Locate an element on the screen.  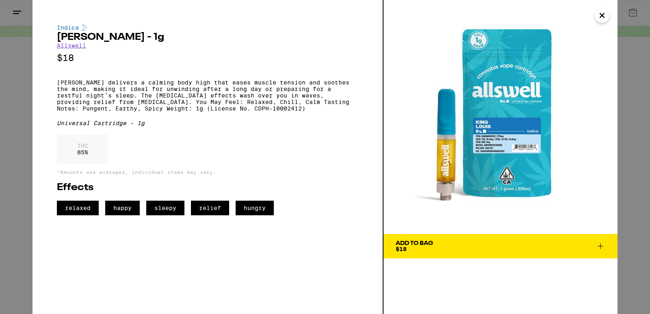
img: indicaColor.svg is located at coordinates (84, 28).